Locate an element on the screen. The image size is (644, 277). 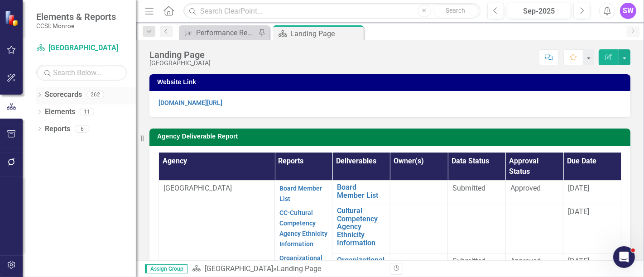
div: 11 is located at coordinates (87, 112).